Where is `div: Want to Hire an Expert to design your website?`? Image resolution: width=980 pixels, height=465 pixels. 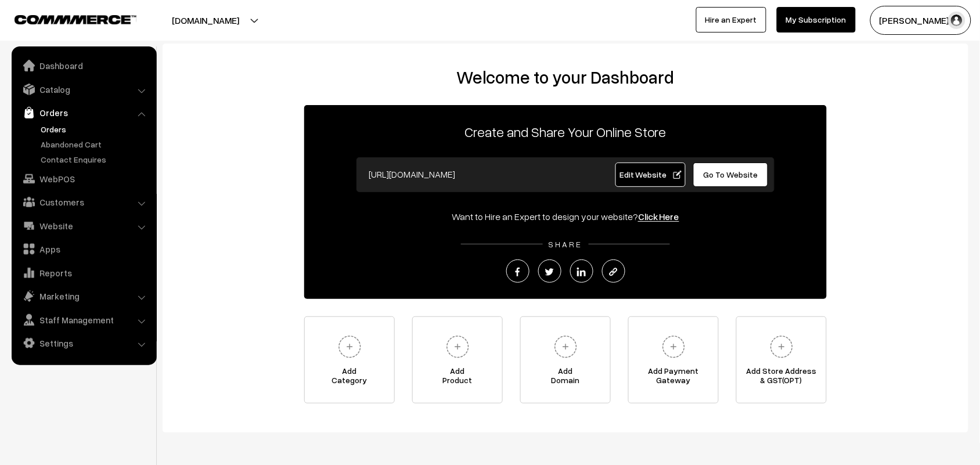 div: Want to Hire an Expert to design your website? is located at coordinates (566, 217).